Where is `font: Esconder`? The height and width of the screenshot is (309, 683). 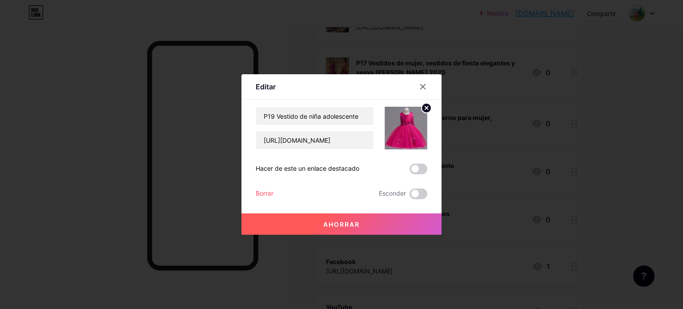 font: Esconder is located at coordinates (392, 193).